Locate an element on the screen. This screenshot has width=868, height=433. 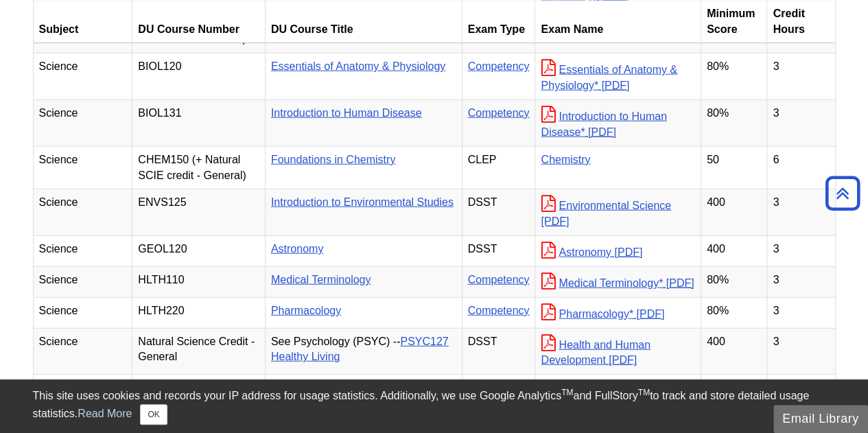
td: HLTH110 is located at coordinates (199, 281).